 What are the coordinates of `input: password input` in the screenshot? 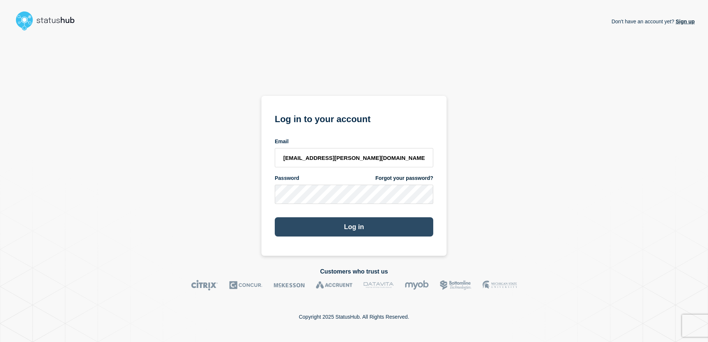 It's located at (354, 194).